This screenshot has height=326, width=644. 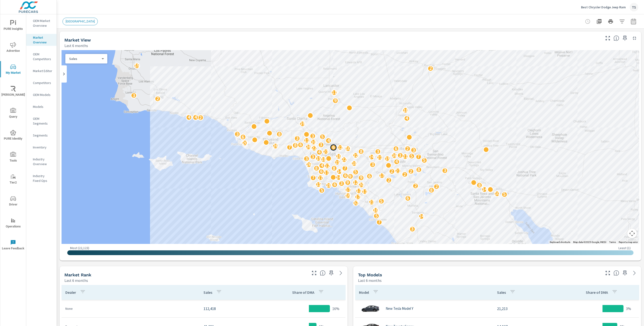 I want to click on span: Operations, so click(x=13, y=223).